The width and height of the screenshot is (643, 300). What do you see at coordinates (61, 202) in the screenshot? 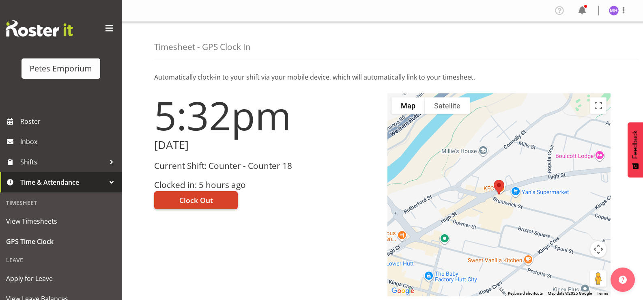
I see `div: Timesheet` at bounding box center [61, 202].